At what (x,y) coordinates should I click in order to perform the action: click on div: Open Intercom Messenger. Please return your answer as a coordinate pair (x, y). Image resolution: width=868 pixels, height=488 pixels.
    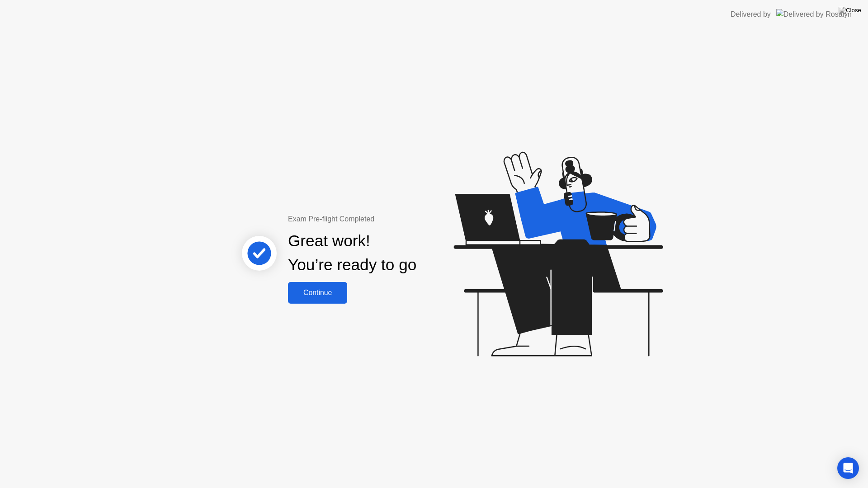
    Looking at the image, I should click on (848, 468).